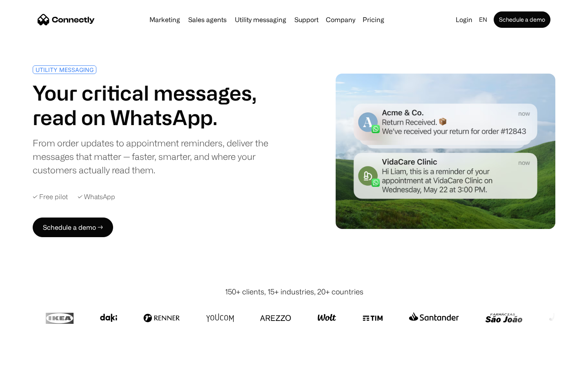 This screenshot has width=588, height=368. I want to click on a: Pricing, so click(373, 20).